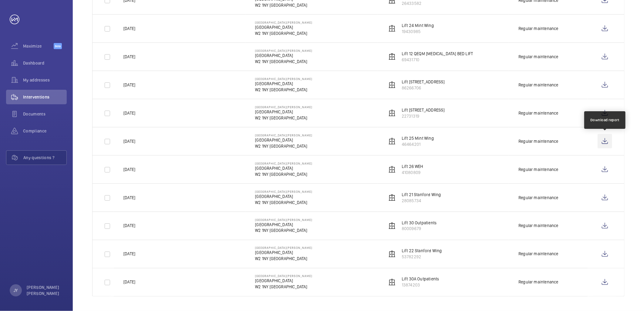 This screenshot has width=644, height=311. I want to click on span: Beta, so click(57, 46).